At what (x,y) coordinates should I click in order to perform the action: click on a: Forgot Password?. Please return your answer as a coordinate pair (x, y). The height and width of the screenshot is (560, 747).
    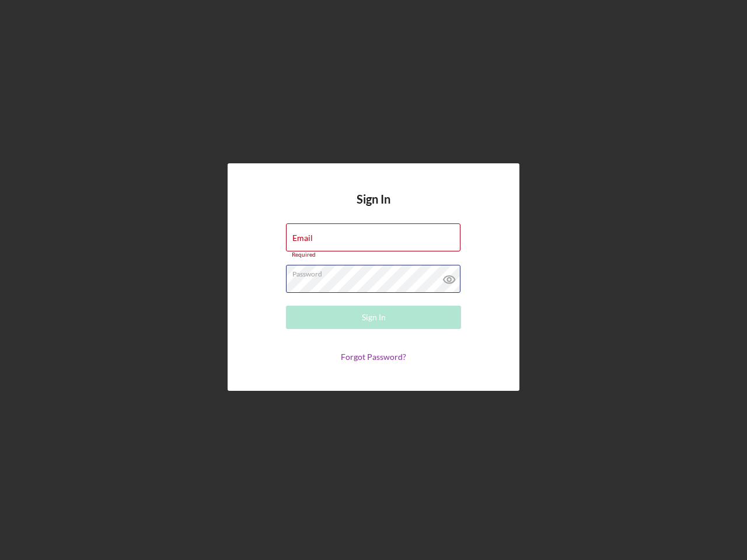
    Looking at the image, I should click on (374, 357).